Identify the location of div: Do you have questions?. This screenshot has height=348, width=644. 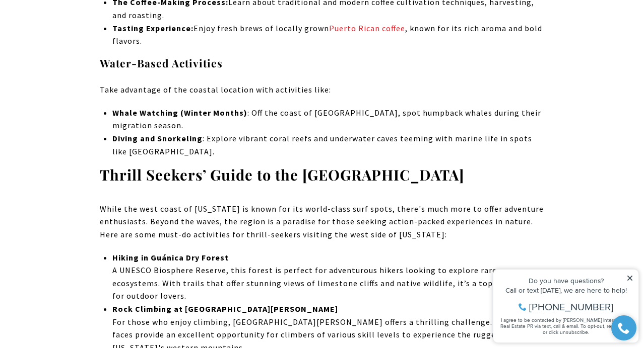
(78, 26).